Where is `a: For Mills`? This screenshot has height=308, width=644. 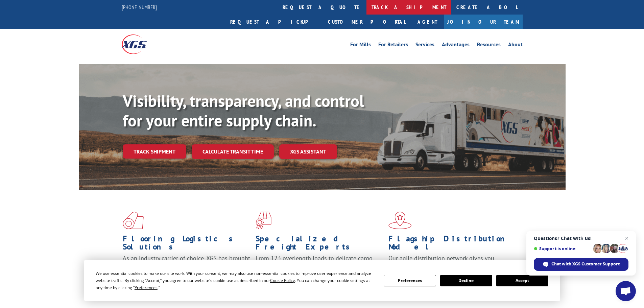
a: For Mills is located at coordinates (360, 46).